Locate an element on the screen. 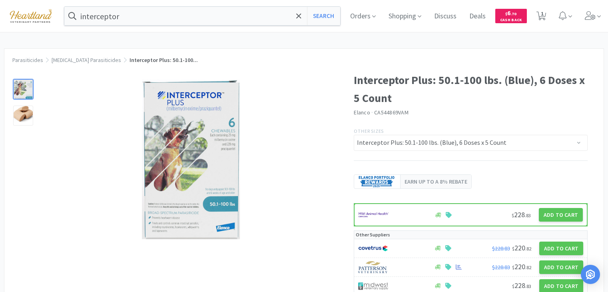 This screenshot has height=292, width=608. div: Open Intercom Messenger is located at coordinates (591, 274).